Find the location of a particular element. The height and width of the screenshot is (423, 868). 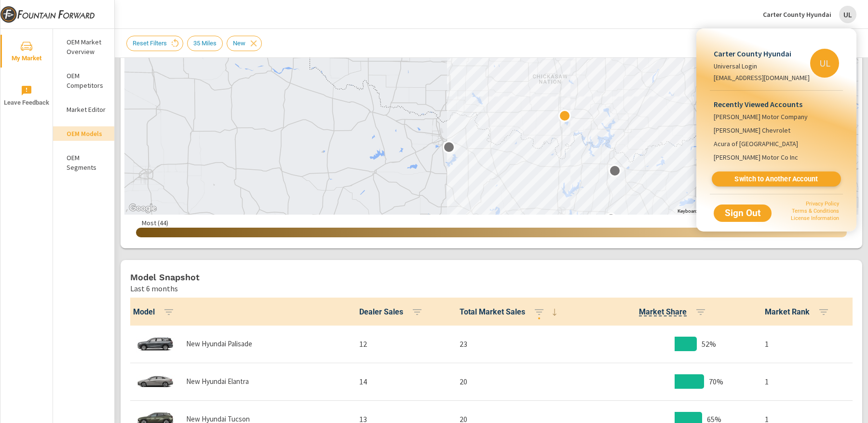

a: Terms & Conditions is located at coordinates (815, 211).